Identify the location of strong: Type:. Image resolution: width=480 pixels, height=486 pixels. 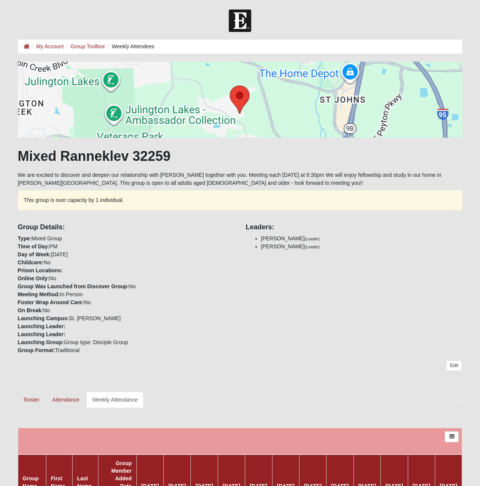
(25, 238).